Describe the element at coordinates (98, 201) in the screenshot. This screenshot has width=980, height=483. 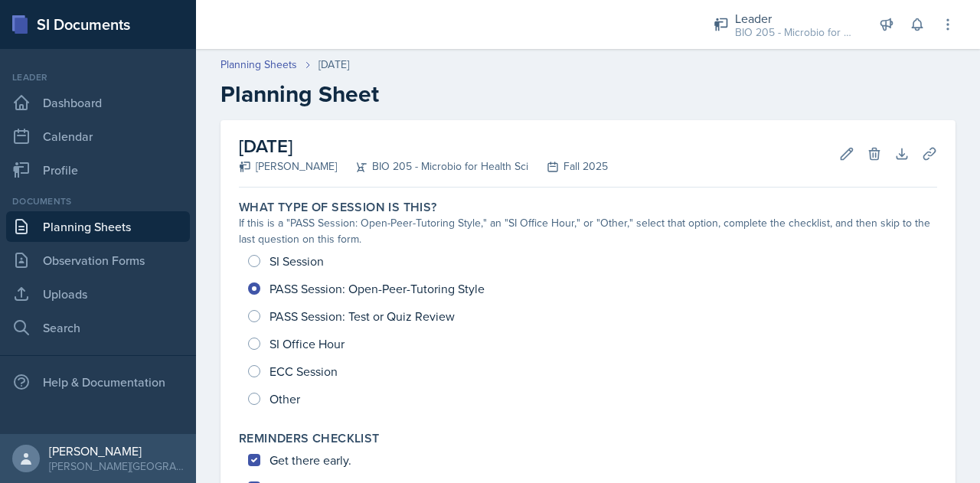
I see `div: Documents` at that location.